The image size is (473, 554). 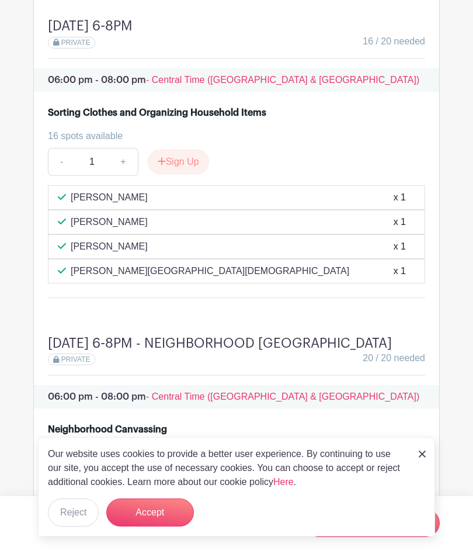 I want to click on div: 16 spots available, so click(x=232, y=136).